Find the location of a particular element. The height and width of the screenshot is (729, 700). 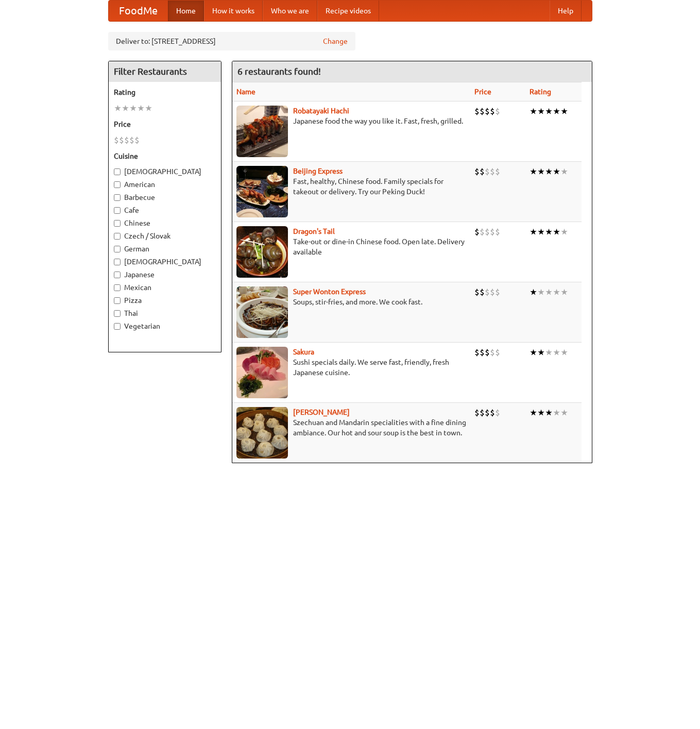

p: Fast, healthy, Chinese food. Family specials for takeout or delivery. Try our Peking Duck! is located at coordinates (351, 187).